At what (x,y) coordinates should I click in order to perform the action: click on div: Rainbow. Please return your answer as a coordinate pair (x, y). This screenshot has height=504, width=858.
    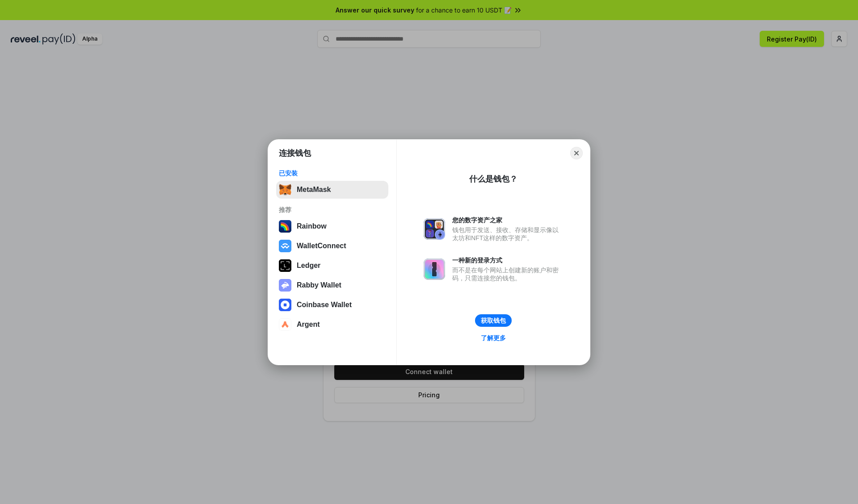
    Looking at the image, I should click on (311, 226).